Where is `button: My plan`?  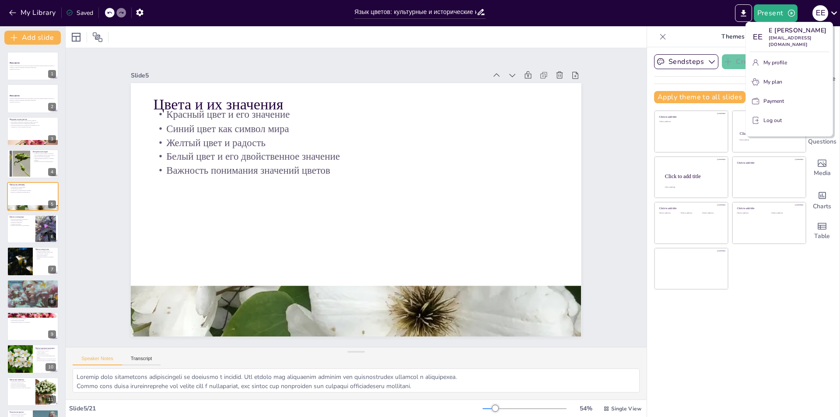 button: My plan is located at coordinates (789, 82).